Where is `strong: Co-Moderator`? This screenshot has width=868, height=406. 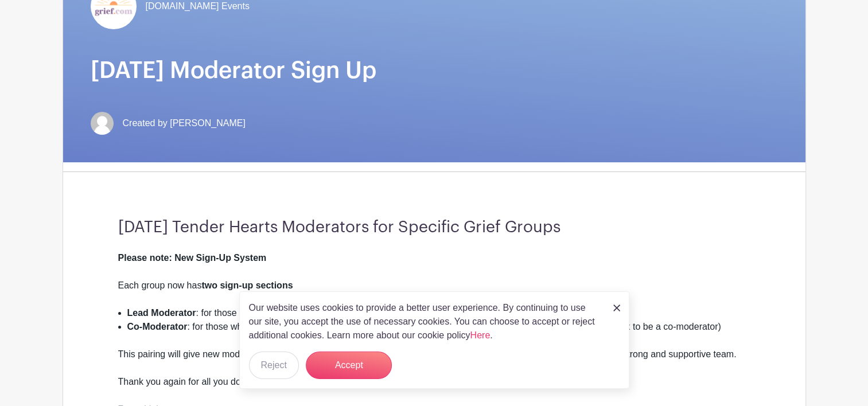
strong: Co-Moderator is located at coordinates (157, 327).